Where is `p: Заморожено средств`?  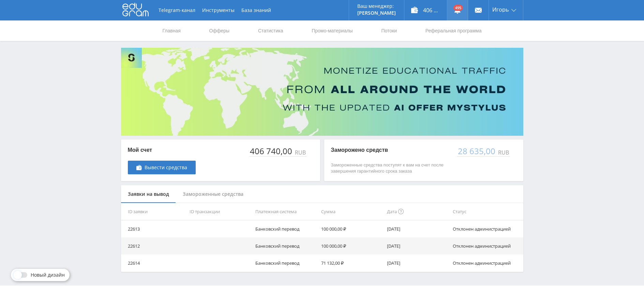
p: Заморожено средств is located at coordinates (390, 150).